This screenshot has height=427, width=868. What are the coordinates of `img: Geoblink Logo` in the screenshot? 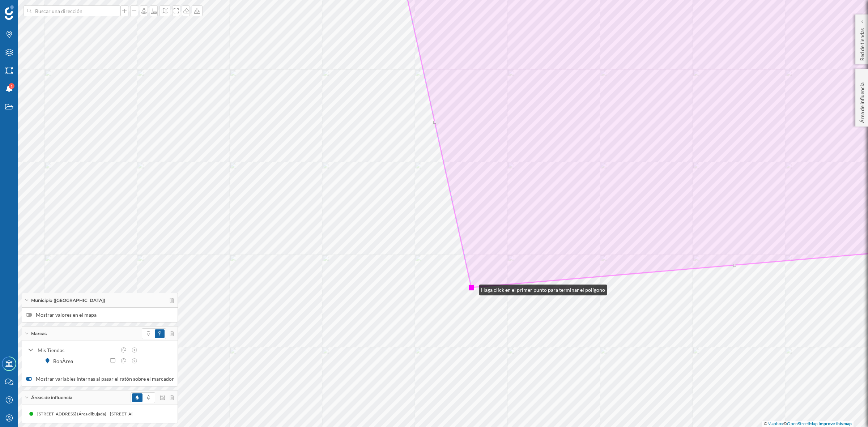 It's located at (9, 13).